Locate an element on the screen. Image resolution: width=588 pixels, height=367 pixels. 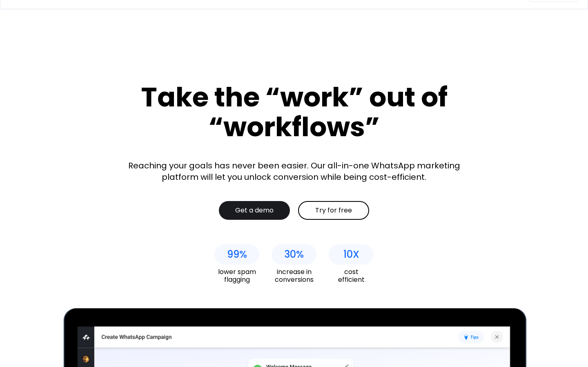
div: cost efficient is located at coordinates (351, 276).